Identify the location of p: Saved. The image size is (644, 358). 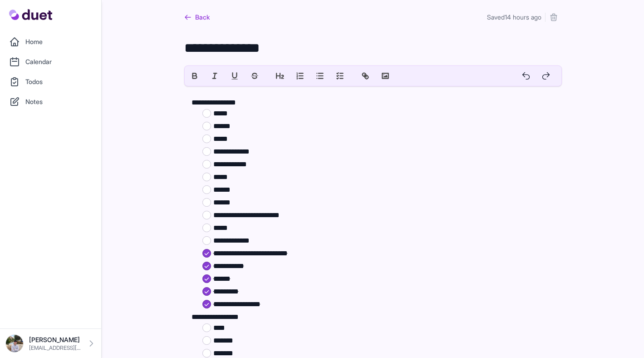
(514, 17).